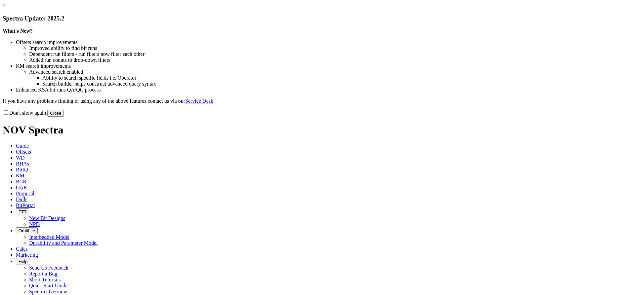 This screenshot has height=295, width=635. Describe the element at coordinates (49, 268) in the screenshot. I see `a: Send Us Feedback` at that location.